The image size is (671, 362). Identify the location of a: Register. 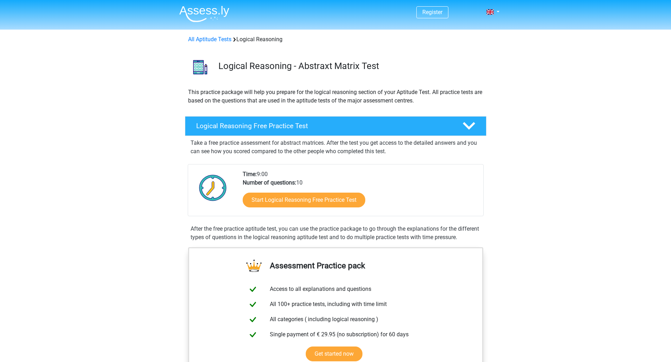
(432, 12).